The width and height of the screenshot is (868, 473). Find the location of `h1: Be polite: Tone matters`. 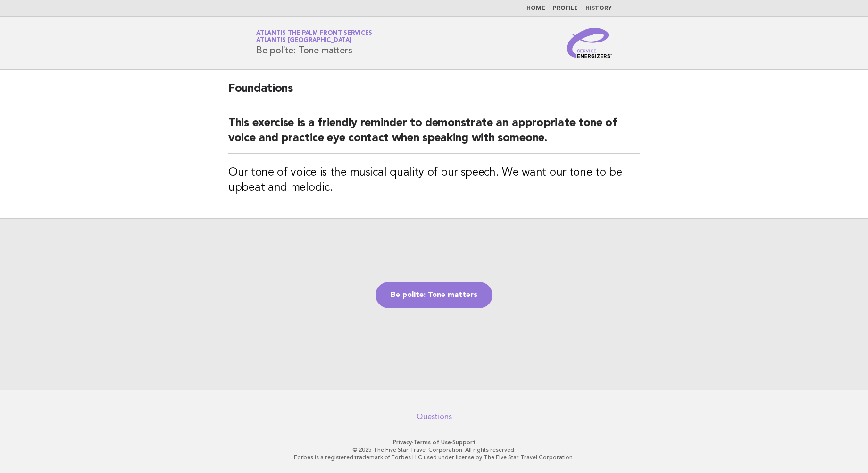

h1: Be polite: Tone matters is located at coordinates (314, 43).